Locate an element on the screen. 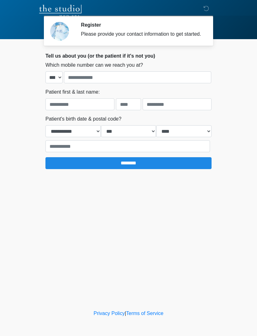 This screenshot has width=257, height=336. img: The Studio Med Spa Logo is located at coordinates (60, 11).